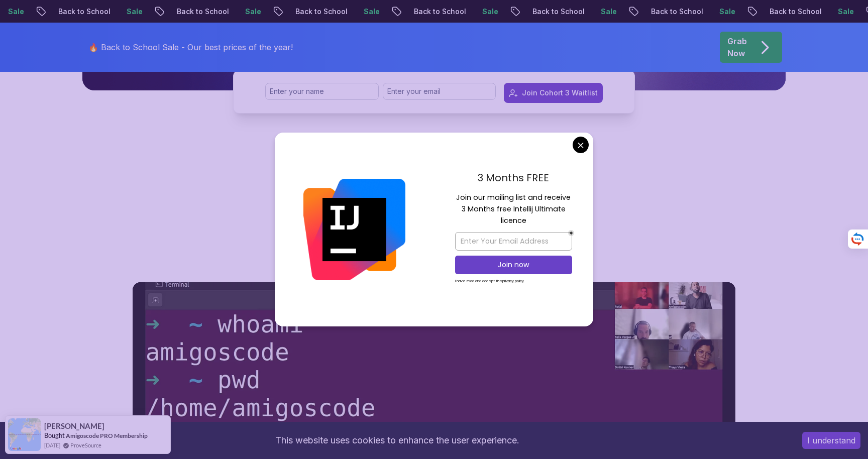 This screenshot has height=459, width=868. What do you see at coordinates (434, 247) in the screenshot?
I see `p: Discover more details about the bootcamp` at bounding box center [434, 247].